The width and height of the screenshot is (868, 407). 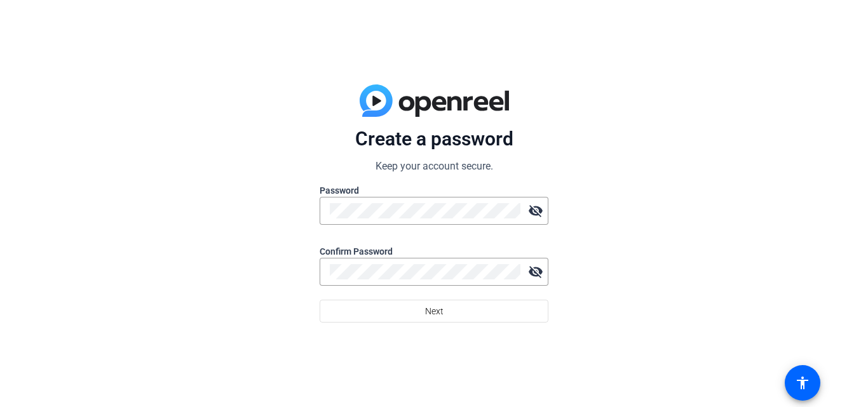 I want to click on span: Next, so click(x=434, y=311).